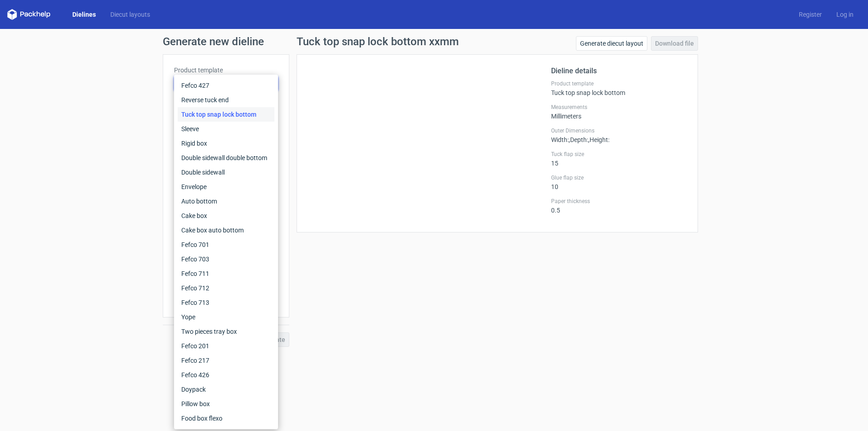 The image size is (868, 431). What do you see at coordinates (226, 346) in the screenshot?
I see `div: Fefco 201` at bounding box center [226, 346].